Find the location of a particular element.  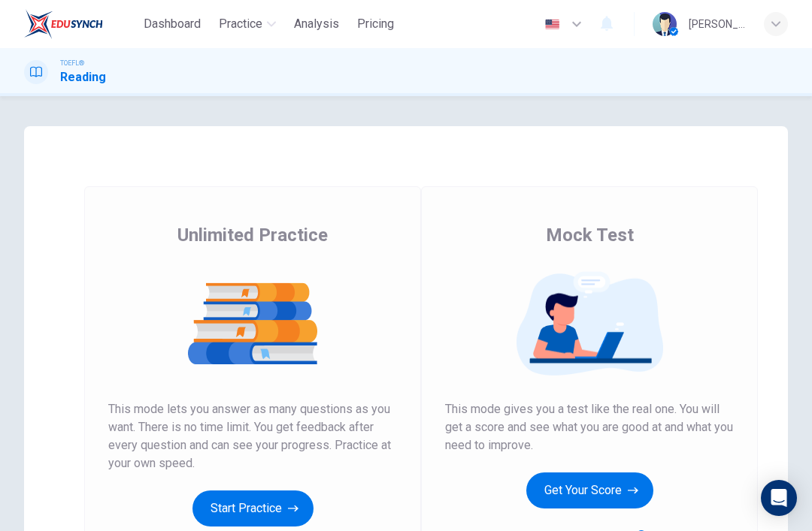

span: Analysis is located at coordinates (317, 24).